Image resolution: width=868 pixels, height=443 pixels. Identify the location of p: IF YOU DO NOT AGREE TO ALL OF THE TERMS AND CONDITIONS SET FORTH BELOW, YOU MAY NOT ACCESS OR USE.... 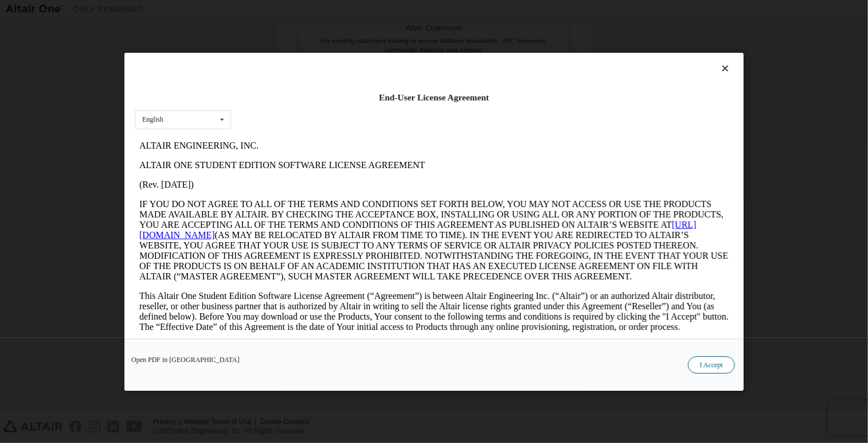
(299, 105).